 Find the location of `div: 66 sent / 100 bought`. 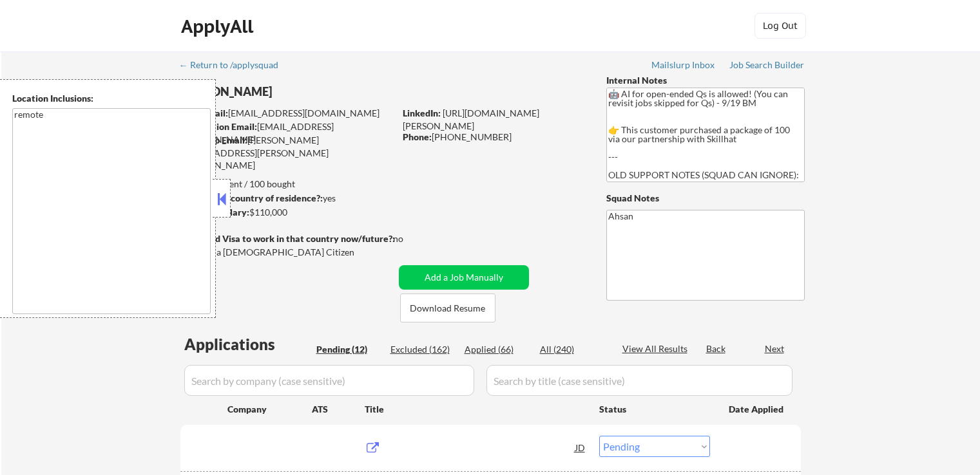

div: 66 sent / 100 bought is located at coordinates (287, 184).